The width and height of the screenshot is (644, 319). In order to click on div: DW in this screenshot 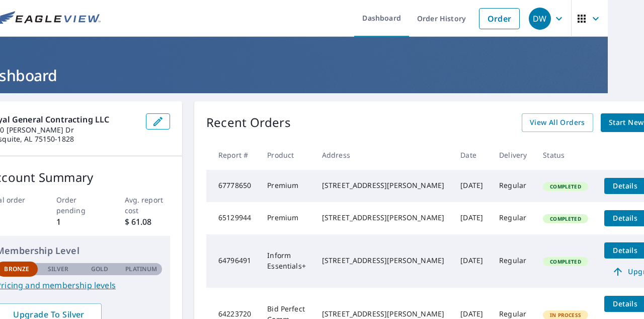, I will do `click(540, 19)`.